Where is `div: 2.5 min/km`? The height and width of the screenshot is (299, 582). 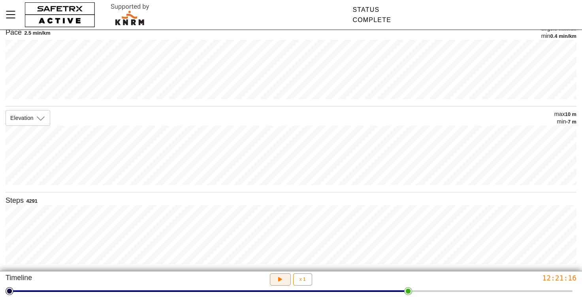
div: 2.5 min/km is located at coordinates (37, 33).